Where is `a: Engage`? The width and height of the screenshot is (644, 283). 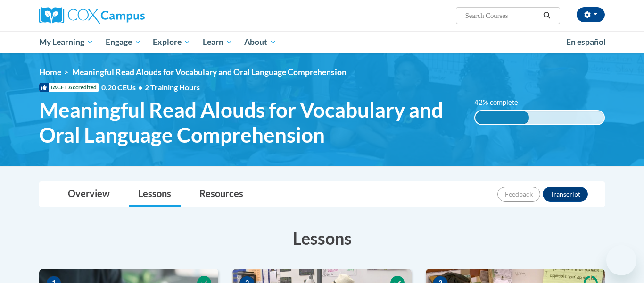
a: Engage is located at coordinates (123, 42).